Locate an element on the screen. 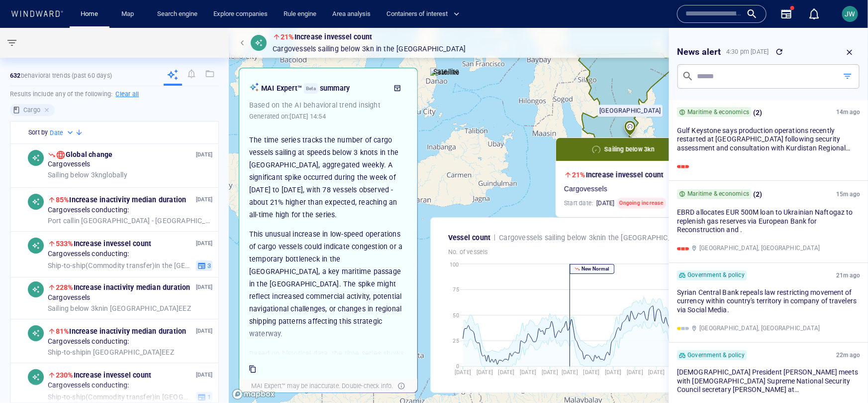  h6: Start date: is located at coordinates (615, 203).